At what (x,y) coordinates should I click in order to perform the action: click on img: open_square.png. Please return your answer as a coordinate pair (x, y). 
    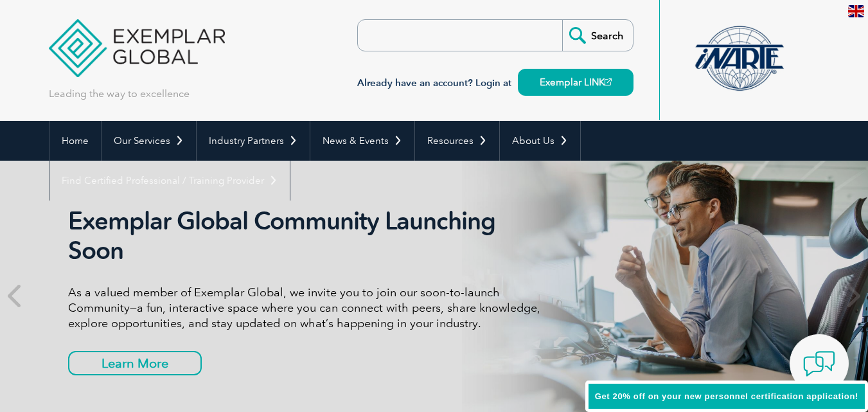
    Looking at the image, I should click on (608, 81).